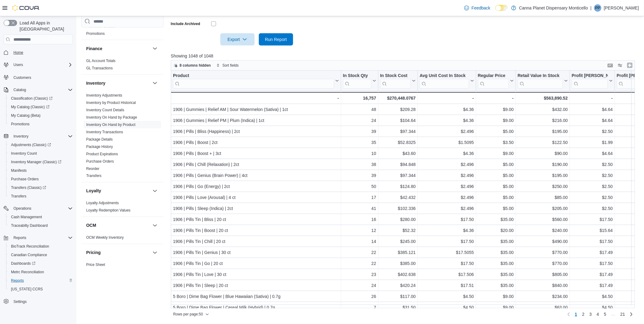 The image size is (644, 324). I want to click on a: Manifests, so click(19, 170).